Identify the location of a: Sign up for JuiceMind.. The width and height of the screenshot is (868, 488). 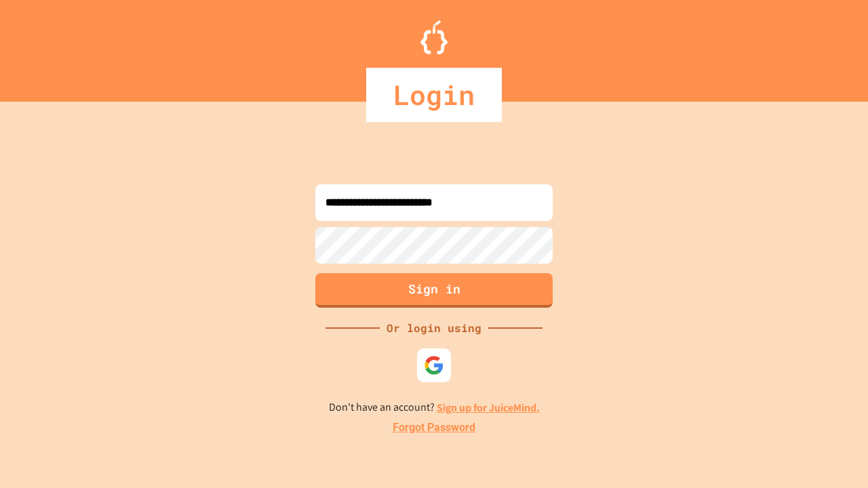
(488, 407).